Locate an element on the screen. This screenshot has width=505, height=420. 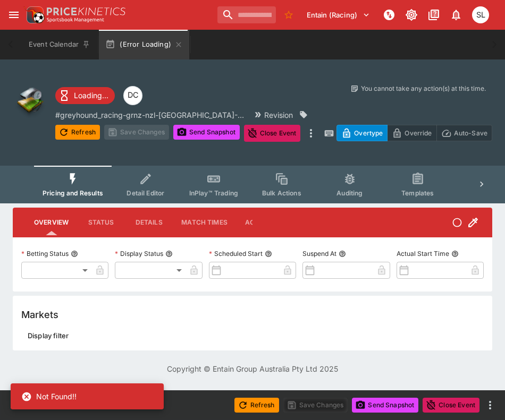
button: Singa Livett is located at coordinates (480, 15).